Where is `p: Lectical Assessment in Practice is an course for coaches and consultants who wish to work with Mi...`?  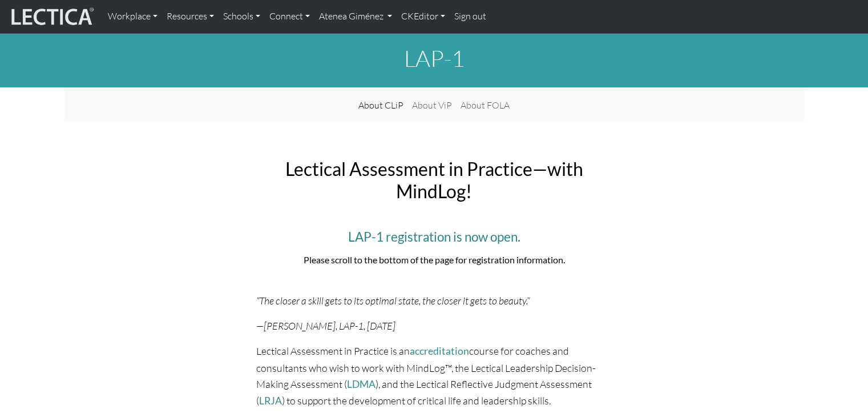
p: Lectical Assessment in Practice is an course for coaches and consultants who wish to work with Mi... is located at coordinates (434, 375).